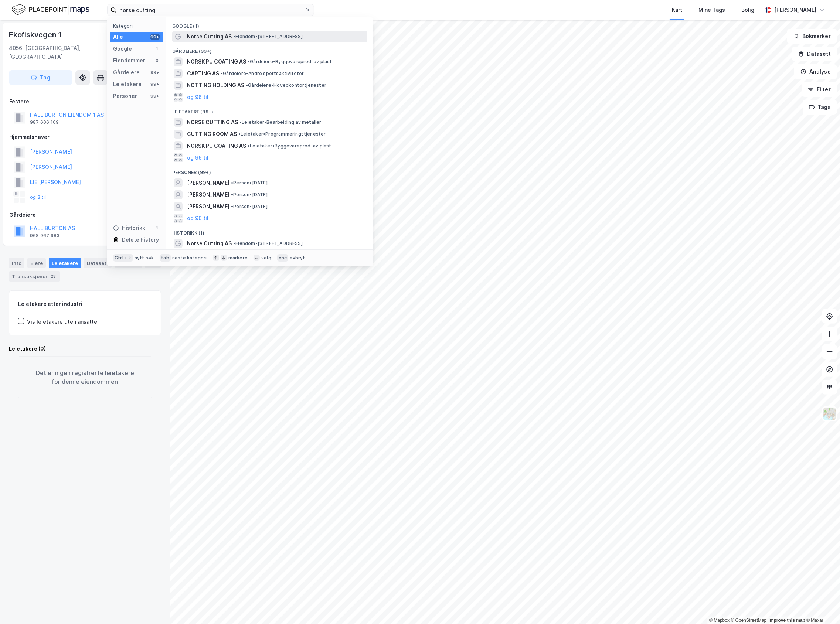 This screenshot has height=624, width=840. Describe the element at coordinates (830, 414) in the screenshot. I see `img: Z` at that location.